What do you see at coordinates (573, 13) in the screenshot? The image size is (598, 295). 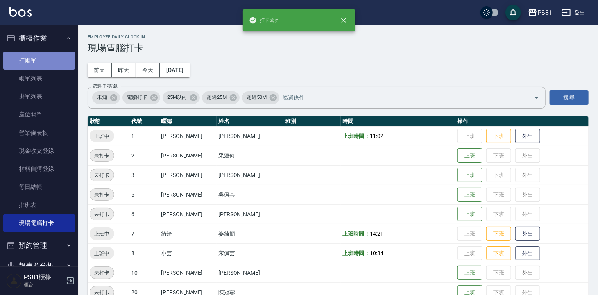 I see `button: 登出` at bounding box center [573, 13].